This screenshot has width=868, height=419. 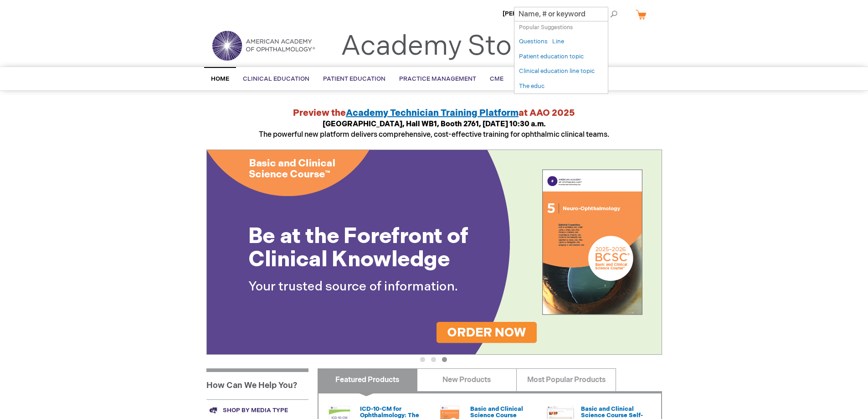 I want to click on a: Line, so click(x=558, y=42).